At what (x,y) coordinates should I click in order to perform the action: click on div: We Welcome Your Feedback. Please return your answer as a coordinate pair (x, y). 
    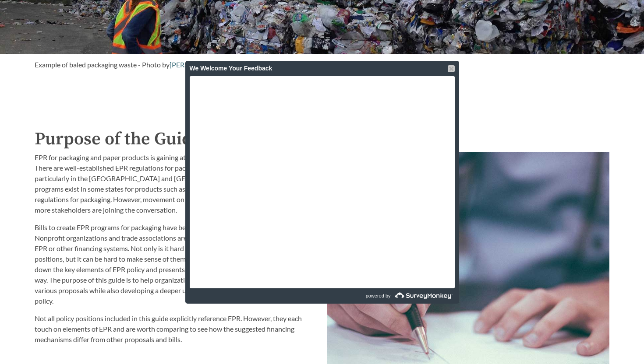
    Looking at the image, I should click on (322, 68).